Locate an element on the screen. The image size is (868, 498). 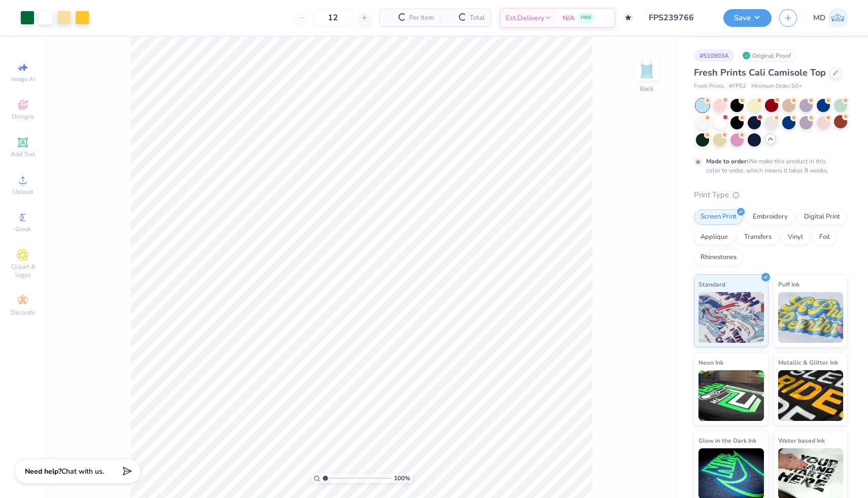
span: Water based Ink is located at coordinates (801, 440).